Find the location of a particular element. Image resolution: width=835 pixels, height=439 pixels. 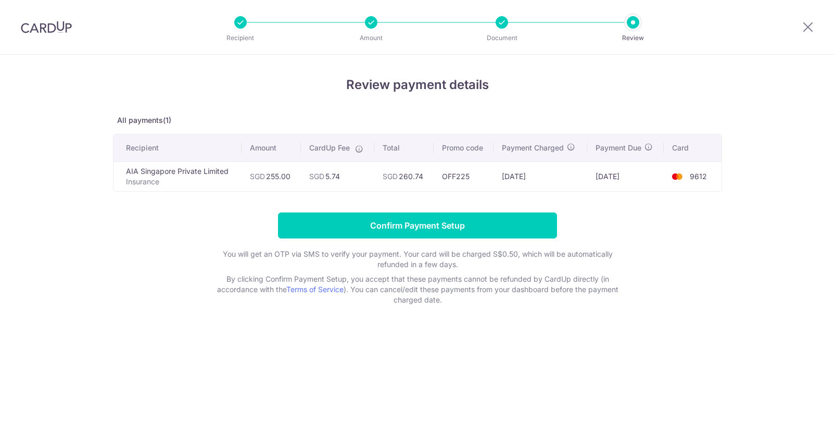

p: You will get an OTP via SMS to verify your payment. Your card will be charged S$0.50, which will ... is located at coordinates (418, 259).